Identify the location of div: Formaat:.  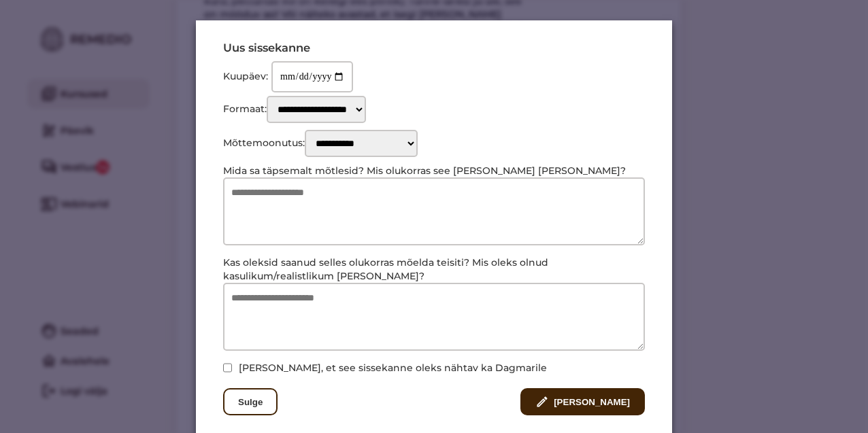
(434, 109).